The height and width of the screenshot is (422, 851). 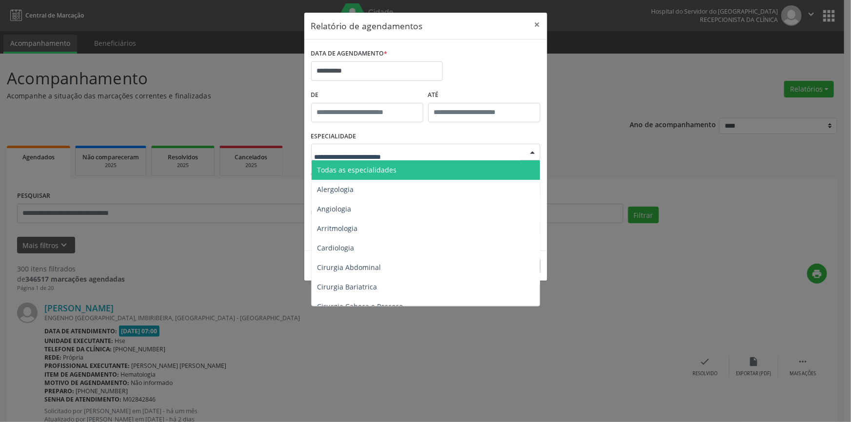 I want to click on label: ATÉ, so click(x=484, y=95).